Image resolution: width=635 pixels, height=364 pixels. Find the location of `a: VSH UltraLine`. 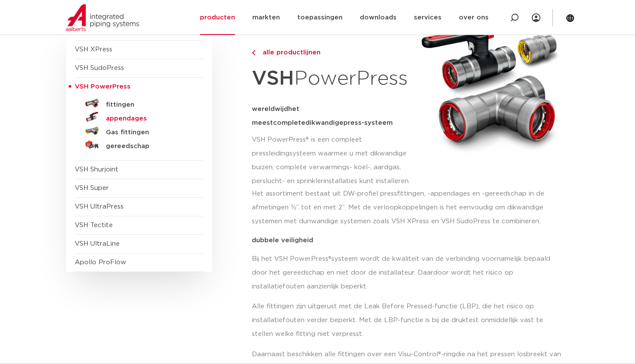

a: VSH UltraLine is located at coordinates (97, 243).